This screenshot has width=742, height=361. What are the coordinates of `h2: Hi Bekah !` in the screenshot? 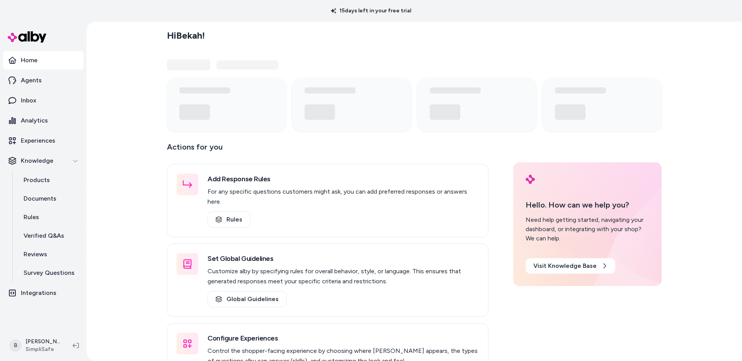 It's located at (186, 36).